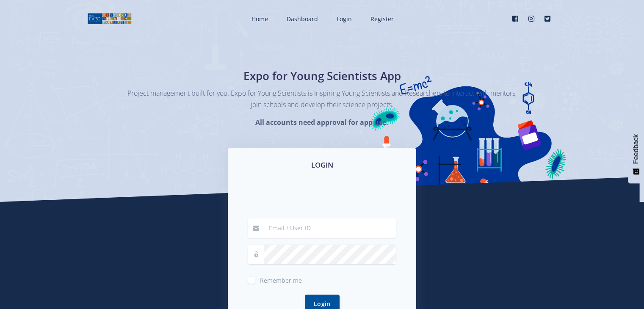  What do you see at coordinates (260, 19) in the screenshot?
I see `span: Home` at bounding box center [260, 19].